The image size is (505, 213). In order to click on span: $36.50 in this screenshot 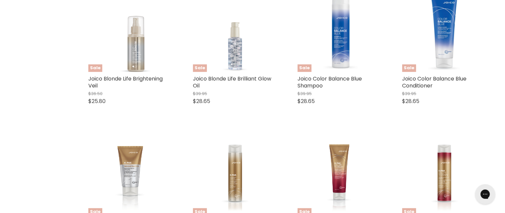, I will do `click(95, 94)`.